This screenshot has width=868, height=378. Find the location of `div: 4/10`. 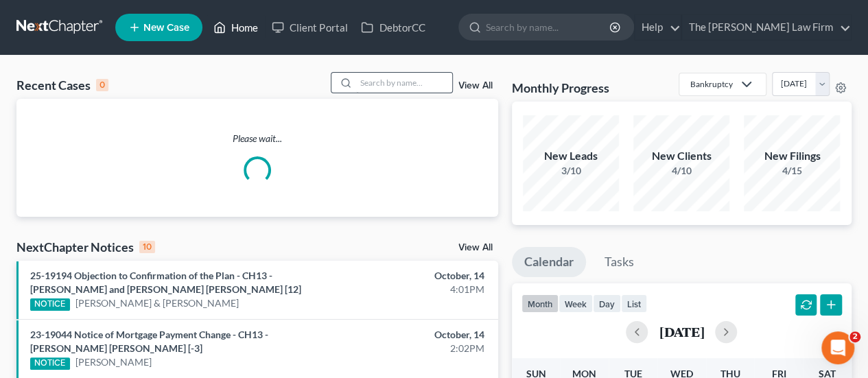

div: 4/10 is located at coordinates (681, 171).